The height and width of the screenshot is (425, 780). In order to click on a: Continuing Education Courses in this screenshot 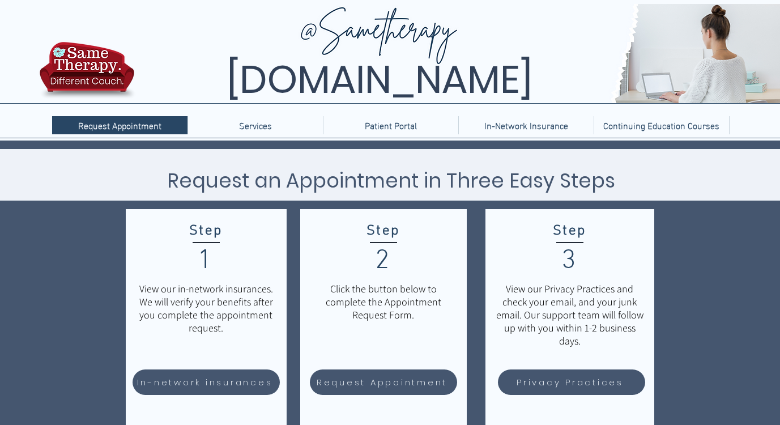, I will do `click(661, 125)`.